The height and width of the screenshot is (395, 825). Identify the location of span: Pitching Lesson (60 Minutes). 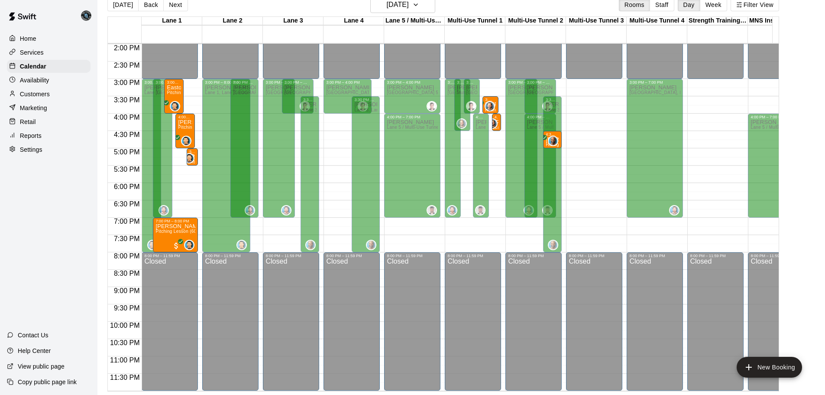
(208, 127).